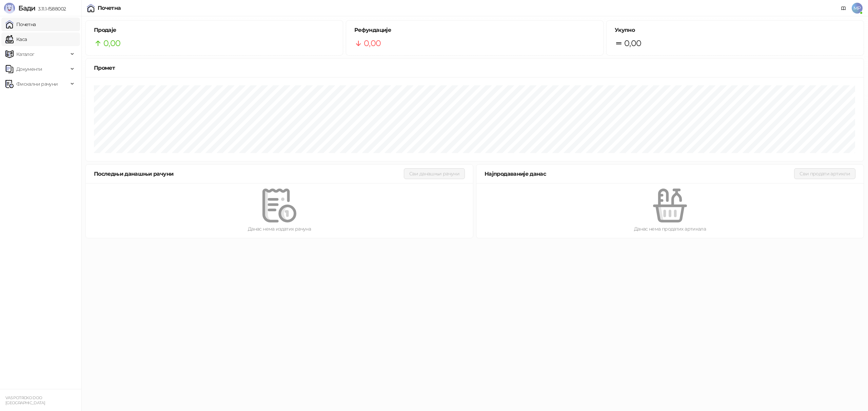 The height and width of the screenshot is (411, 868). I want to click on span: Бади, so click(27, 8).